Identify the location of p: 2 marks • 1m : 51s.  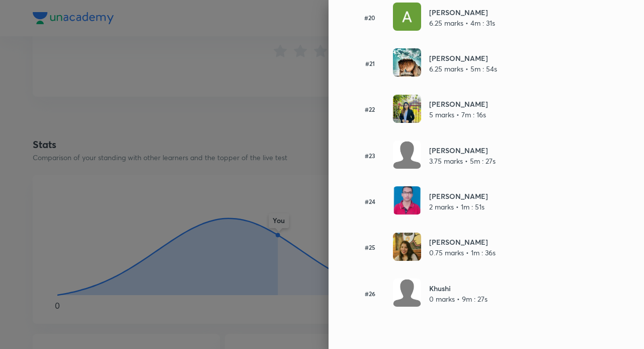
(459, 207).